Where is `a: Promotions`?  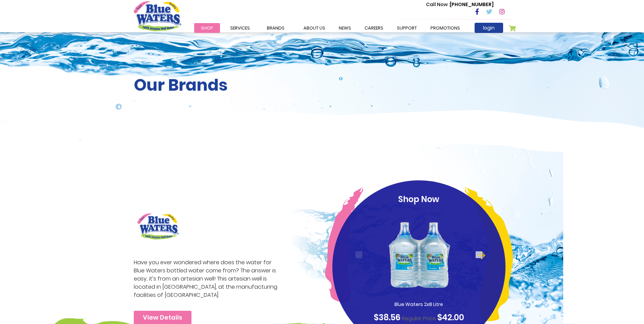
a: Promotions is located at coordinates (445, 28).